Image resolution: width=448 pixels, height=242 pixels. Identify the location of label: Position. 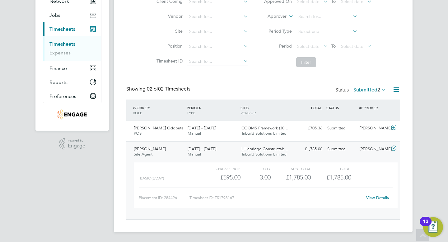
(169, 46).